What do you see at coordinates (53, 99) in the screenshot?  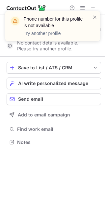 I see `button: Send email` at bounding box center [53, 99].